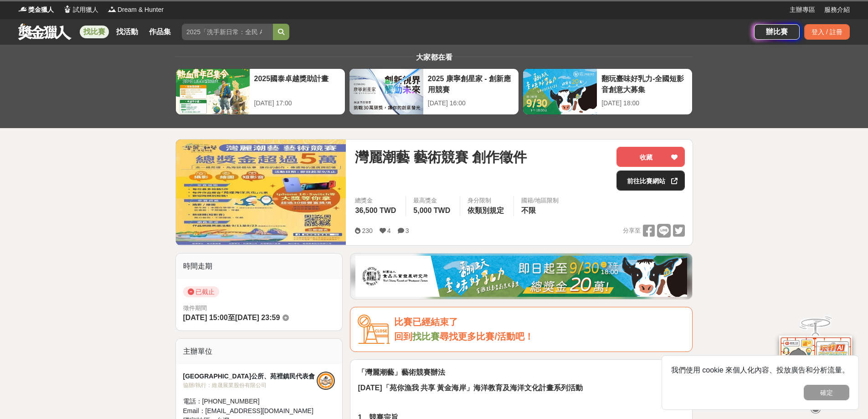 This screenshot has width=868, height=419. Describe the element at coordinates (486, 210) in the screenshot. I see `span: 依類別規定` at that location.